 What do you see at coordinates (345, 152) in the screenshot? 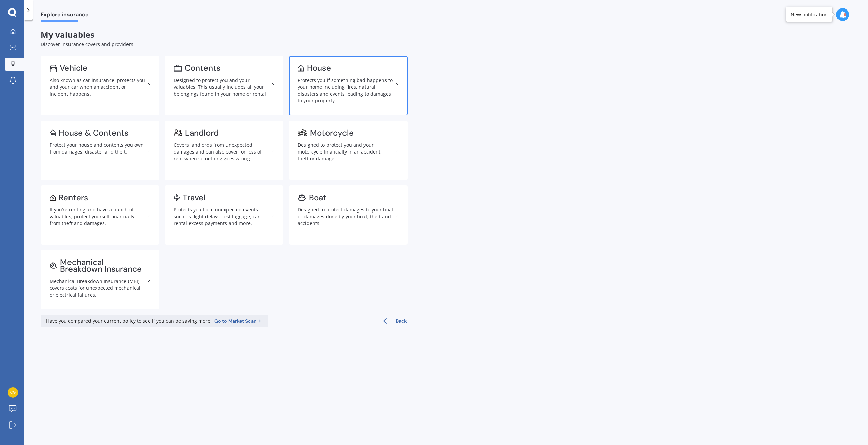
I see `div: Designed to protect you and your motorcycle financially in an accident, theft or damage.` at bounding box center [345, 152].